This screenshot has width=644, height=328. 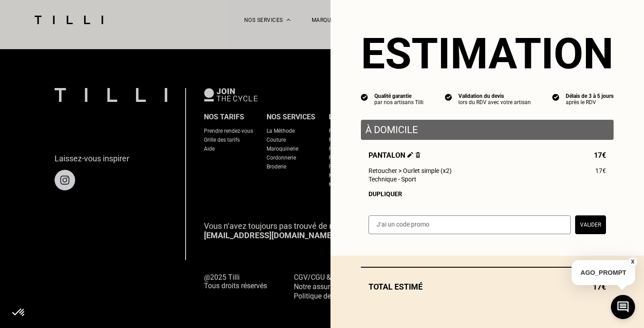 What do you see at coordinates (590, 225) in the screenshot?
I see `button: Valider` at bounding box center [590, 225].